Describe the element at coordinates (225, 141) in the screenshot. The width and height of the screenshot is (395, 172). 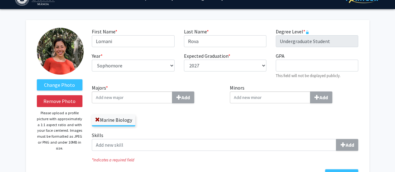
I see `label: Skills` at that location.